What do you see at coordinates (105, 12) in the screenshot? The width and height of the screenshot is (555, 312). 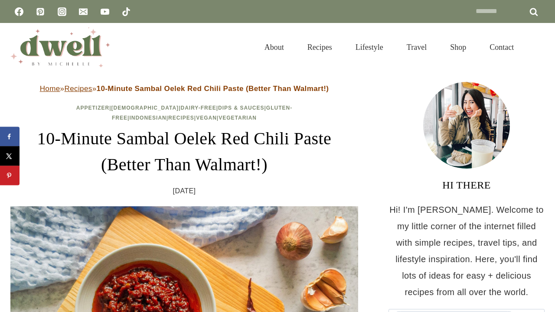 I see `a: YouTube` at bounding box center [105, 12].